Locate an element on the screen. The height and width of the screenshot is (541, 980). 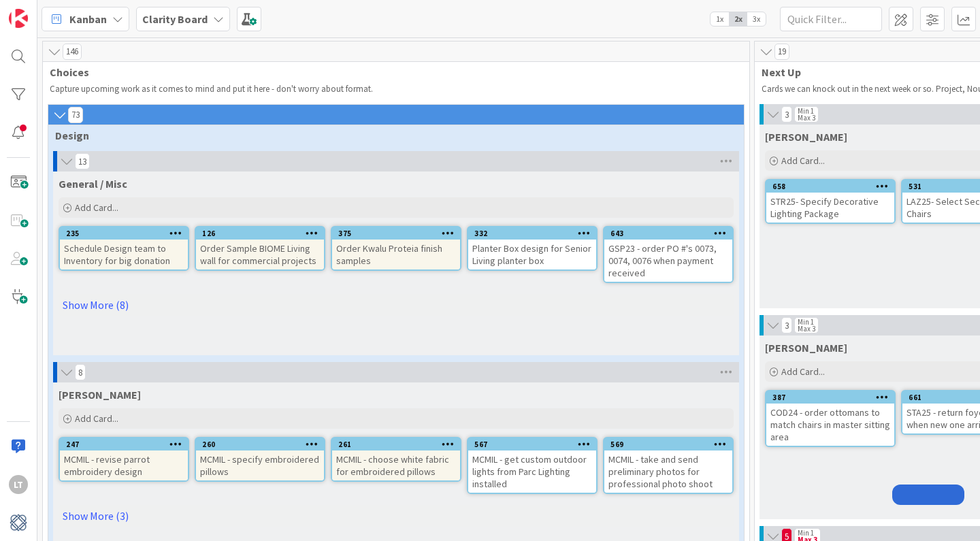
span: 8 is located at coordinates (80, 372).